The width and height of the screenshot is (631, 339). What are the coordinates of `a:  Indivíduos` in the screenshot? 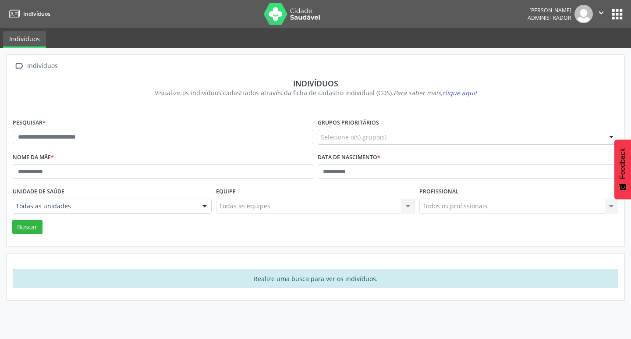 It's located at (36, 66).